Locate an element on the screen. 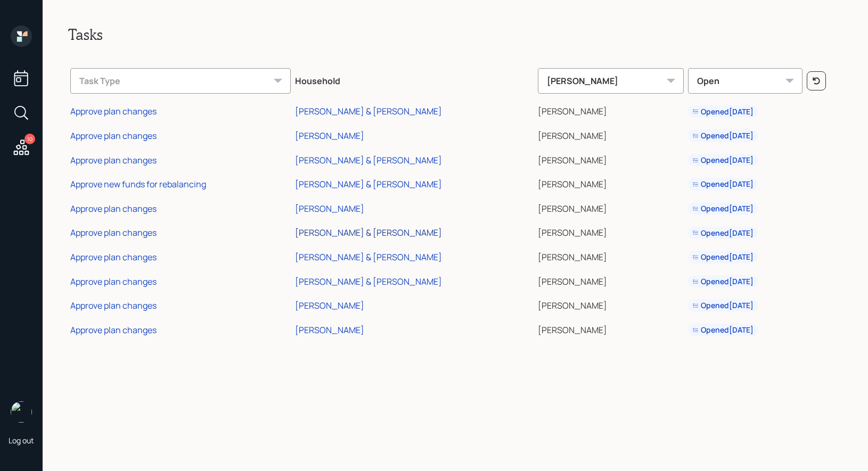  h2: Tasks is located at coordinates (455, 35).